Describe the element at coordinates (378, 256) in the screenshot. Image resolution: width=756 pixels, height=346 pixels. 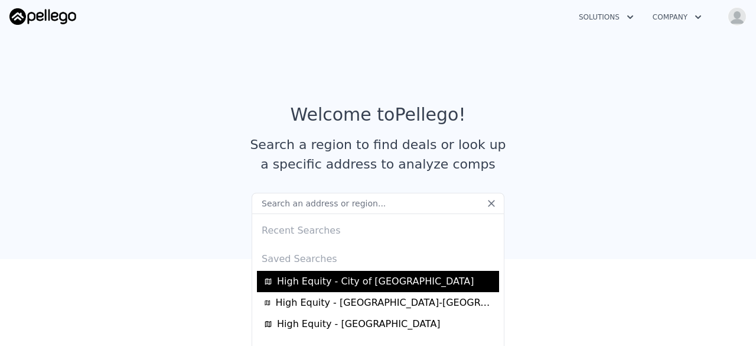
I see `div: Saved Searches` at that location.